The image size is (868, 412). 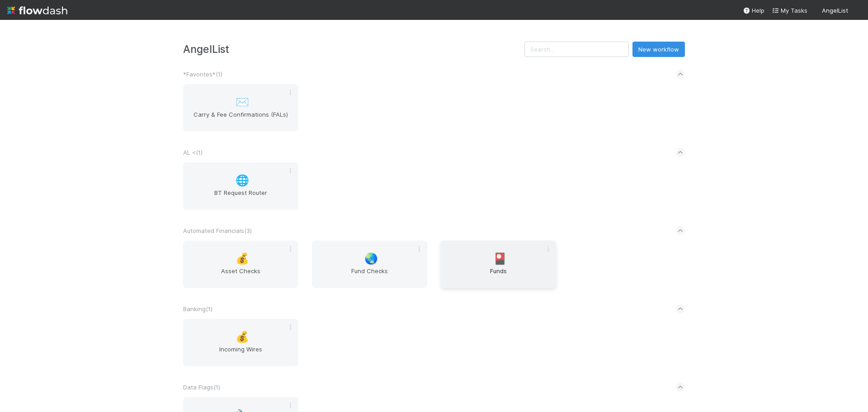 What do you see at coordinates (658, 49) in the screenshot?
I see `button: New workflow` at bounding box center [658, 49].